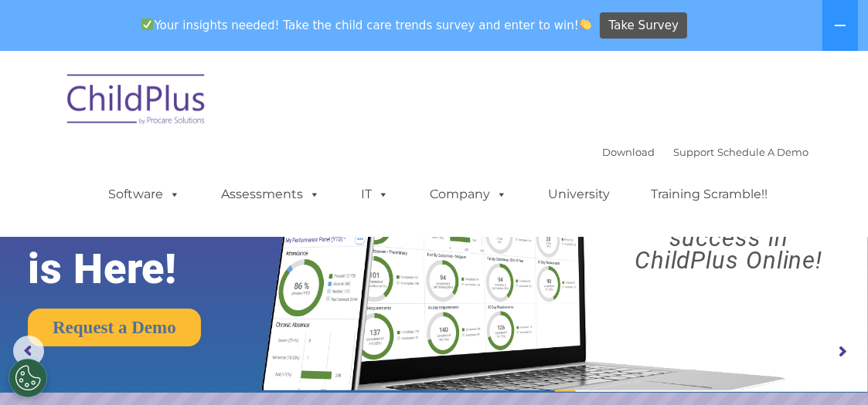 The height and width of the screenshot is (405, 868). Describe the element at coordinates (137, 102) in the screenshot. I see `img: ChildPlus by Procare Solutions` at that location.